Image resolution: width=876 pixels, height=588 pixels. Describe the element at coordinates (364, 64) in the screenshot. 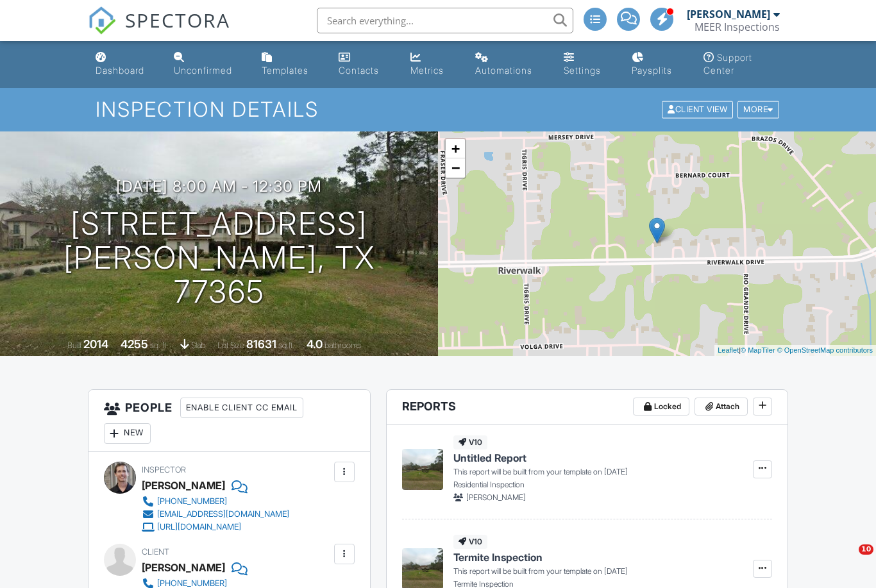

I see `a: Contacts` at that location.